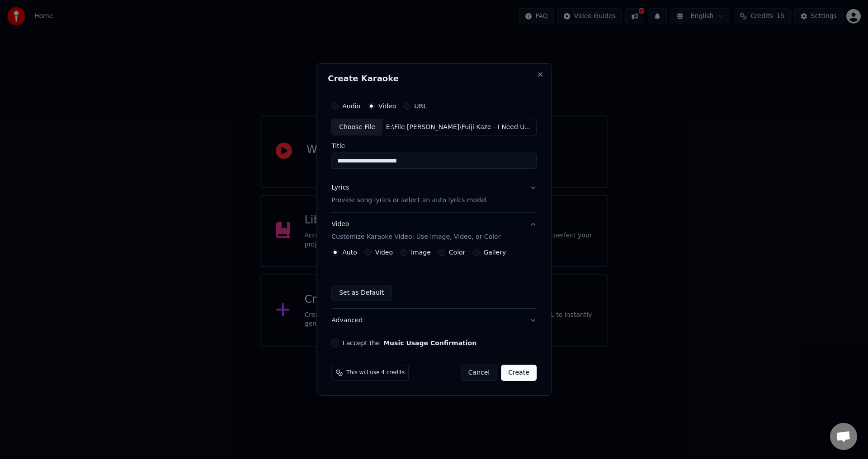 This screenshot has height=459, width=868. I want to click on button: Set as Default, so click(361, 293).